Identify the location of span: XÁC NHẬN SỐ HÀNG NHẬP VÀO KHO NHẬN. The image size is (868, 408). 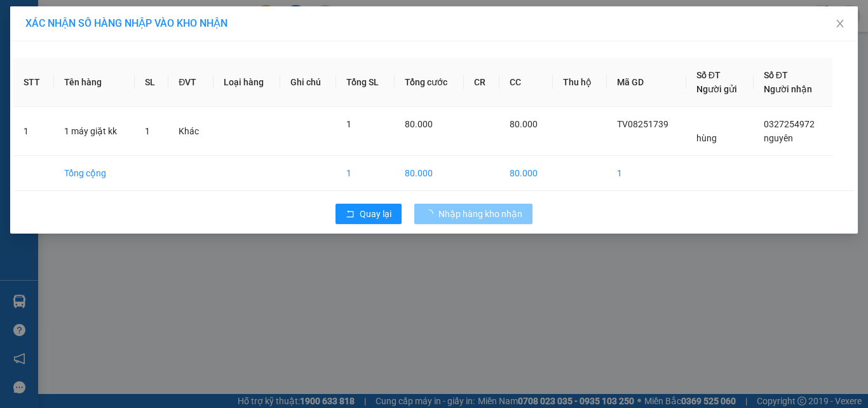
(127, 23).